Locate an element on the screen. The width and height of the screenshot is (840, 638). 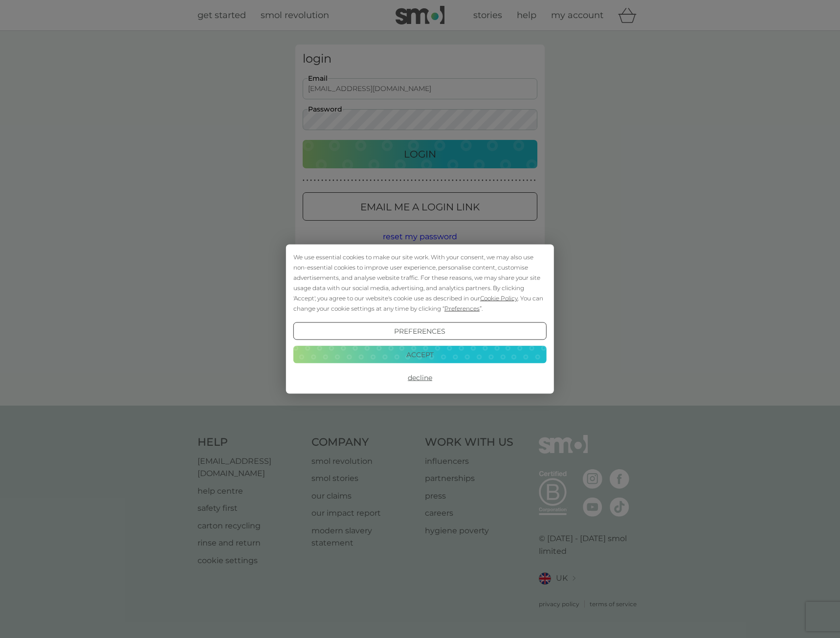
button: Preferences is located at coordinates (420, 331).